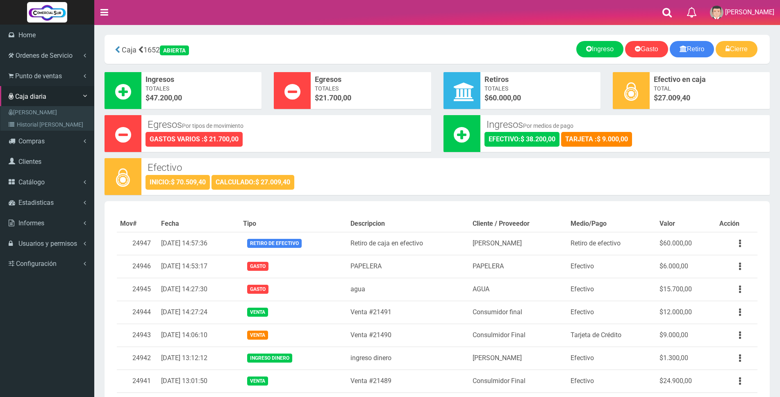 Image resolution: width=780 pixels, height=397 pixels. I want to click on td: $15.700,00, so click(687, 290).